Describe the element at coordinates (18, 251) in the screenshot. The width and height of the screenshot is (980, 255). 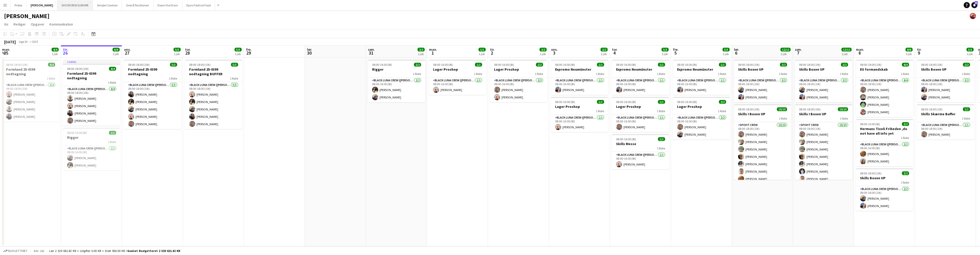
I see `span: Budgetteret` at that location.